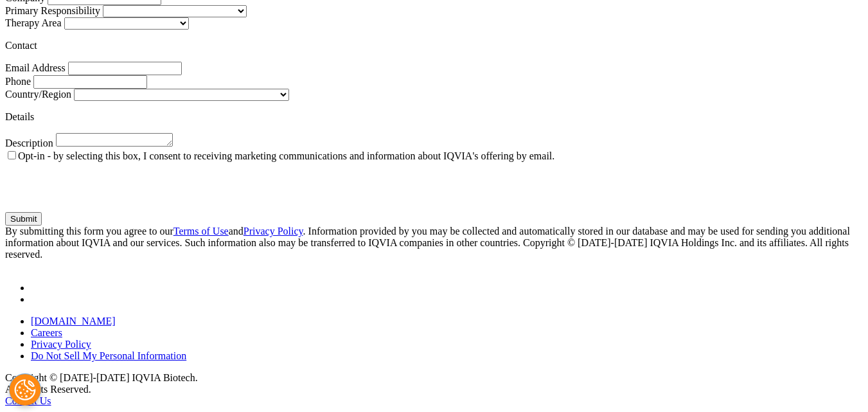 The height and width of the screenshot is (412, 868). I want to click on p: Contact, so click(434, 46).